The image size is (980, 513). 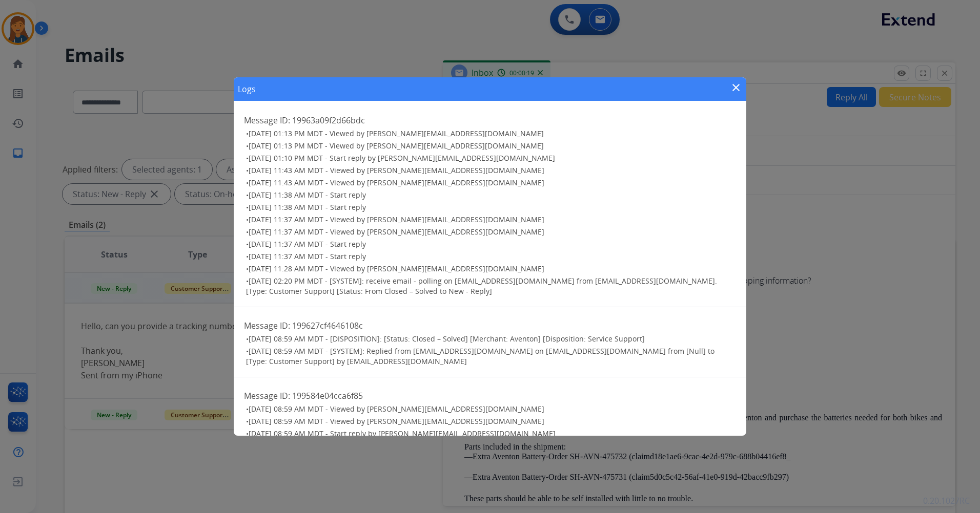 What do you see at coordinates (736, 87) in the screenshot?
I see `mat-icon: close` at bounding box center [736, 87].